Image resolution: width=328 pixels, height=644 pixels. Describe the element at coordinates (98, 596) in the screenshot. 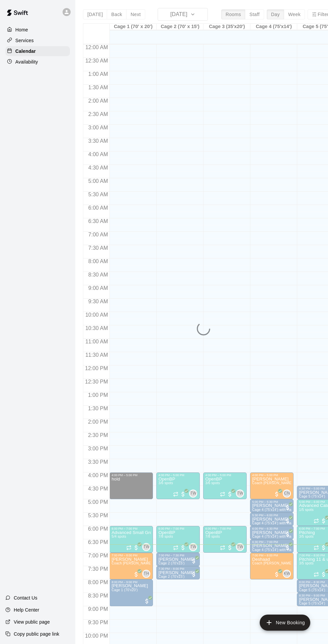

I see `span: 8:30 PM` at that location.